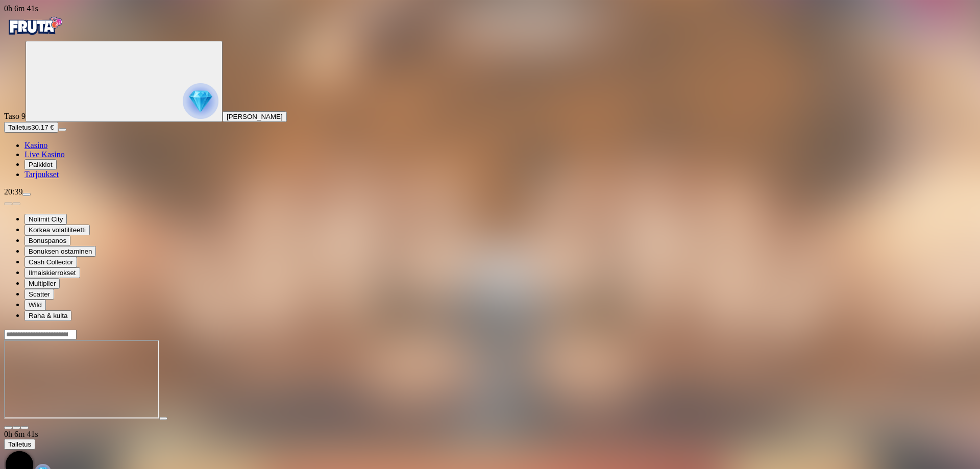 The width and height of the screenshot is (980, 469). I want to click on button: Talletus, so click(20, 444).